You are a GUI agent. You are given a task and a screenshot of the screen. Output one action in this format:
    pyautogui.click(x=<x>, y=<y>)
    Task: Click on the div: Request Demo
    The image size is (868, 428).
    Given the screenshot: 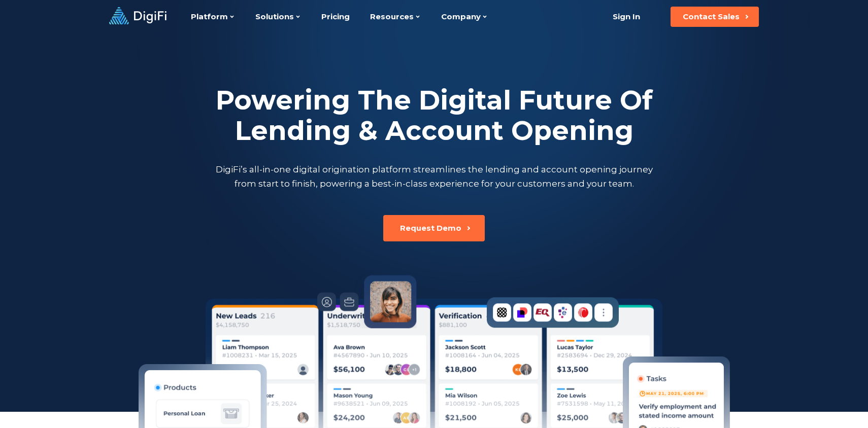 What is the action you would take?
    pyautogui.click(x=430, y=228)
    